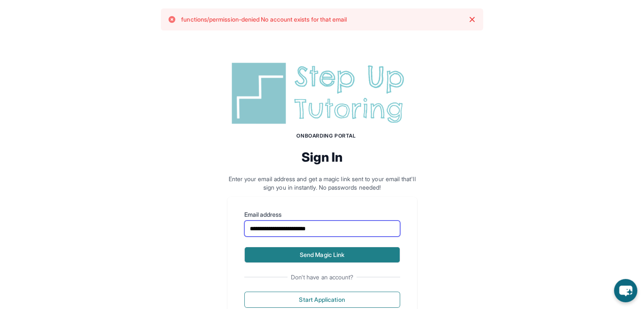 The height and width of the screenshot is (309, 644). Describe the element at coordinates (322, 299) in the screenshot. I see `button: Start Application` at that location.